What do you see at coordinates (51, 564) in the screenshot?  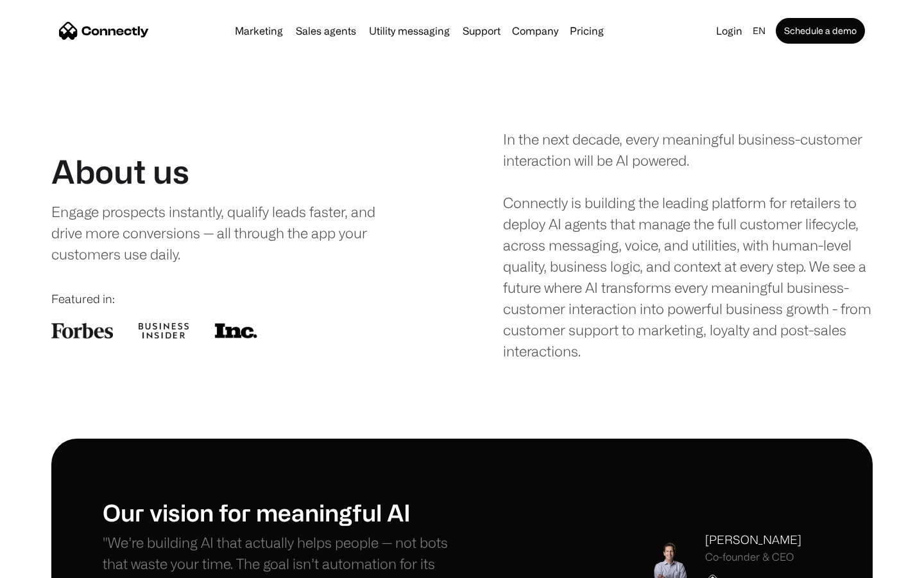 I see `ul: Language list` at bounding box center [51, 564].